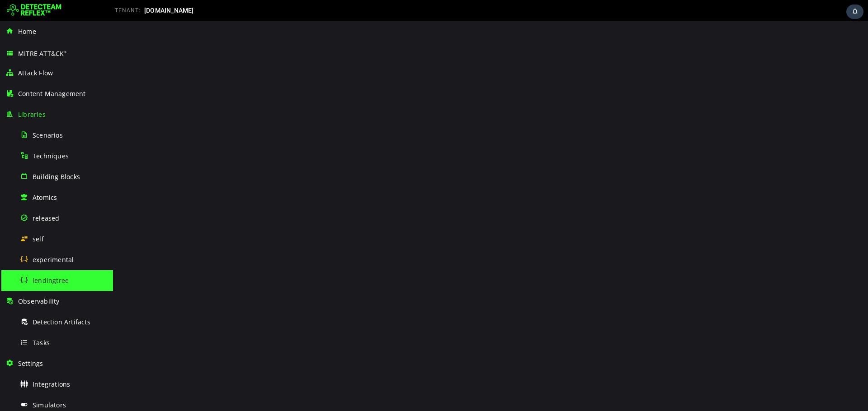 The width and height of the screenshot is (868, 411). I want to click on span: Building Blocks, so click(56, 176).